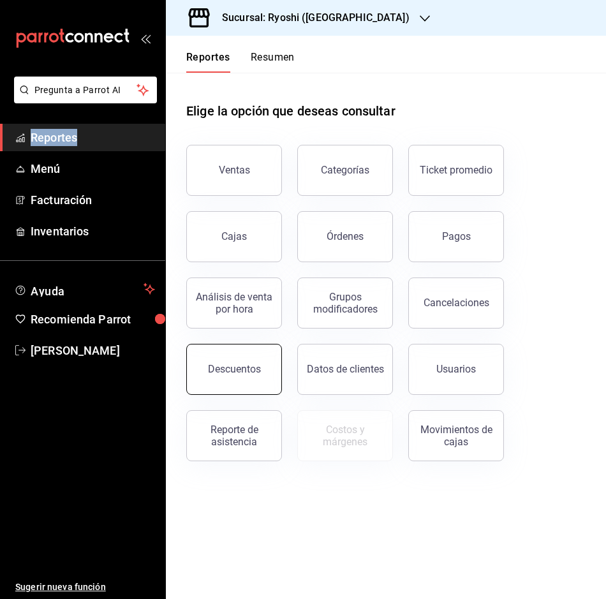 Image resolution: width=606 pixels, height=599 pixels. What do you see at coordinates (208, 62) in the screenshot?
I see `button: Reportes` at bounding box center [208, 62].